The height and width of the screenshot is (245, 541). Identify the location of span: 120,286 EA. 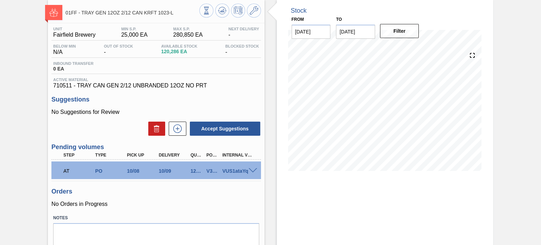
(179, 51).